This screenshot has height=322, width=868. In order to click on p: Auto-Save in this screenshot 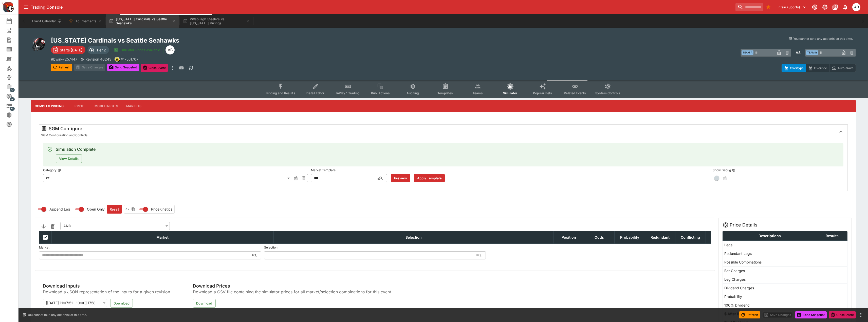, I will do `click(845, 68)`.